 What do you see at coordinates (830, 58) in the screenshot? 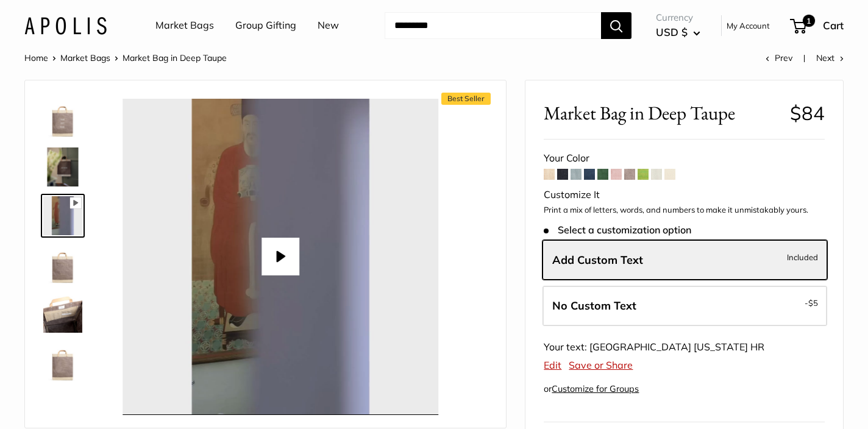
I see `a: Next` at bounding box center [830, 58].